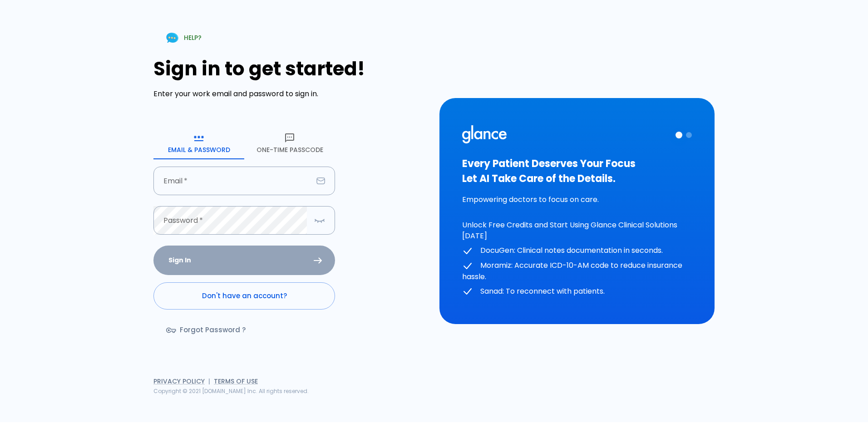  Describe the element at coordinates (577, 271) in the screenshot. I see `p: Moramiz: Accurate ICD-10-AM code to reduce insurance hassle.` at that location.